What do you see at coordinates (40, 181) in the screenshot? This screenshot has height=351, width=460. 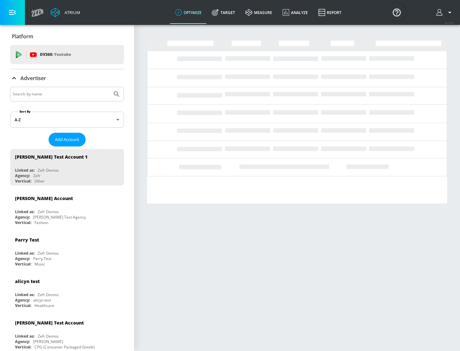 I see `div: Other` at bounding box center [40, 181].